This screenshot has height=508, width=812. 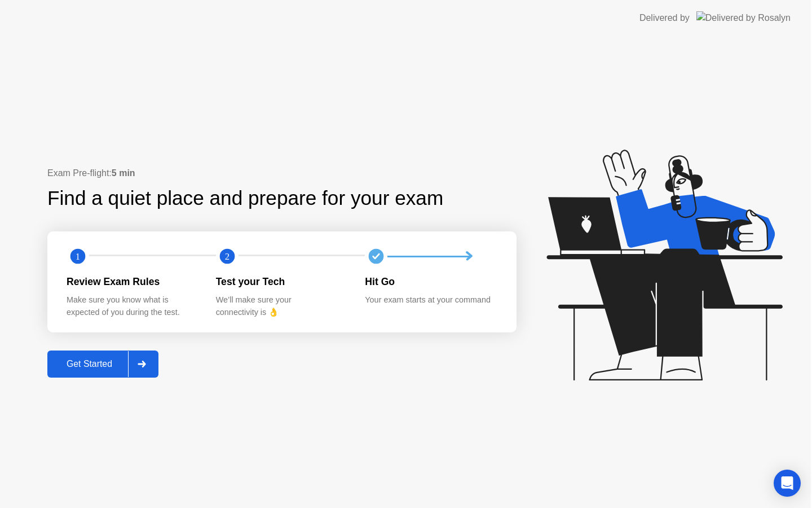 I want to click on div: Exam Pre-flight:, so click(x=282, y=173).